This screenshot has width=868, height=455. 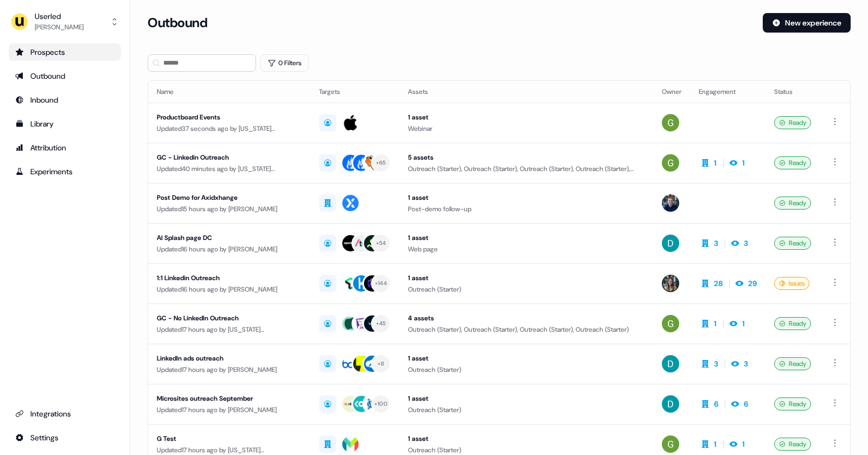 What do you see at coordinates (65, 99) in the screenshot?
I see `div: Inbound` at bounding box center [65, 99].